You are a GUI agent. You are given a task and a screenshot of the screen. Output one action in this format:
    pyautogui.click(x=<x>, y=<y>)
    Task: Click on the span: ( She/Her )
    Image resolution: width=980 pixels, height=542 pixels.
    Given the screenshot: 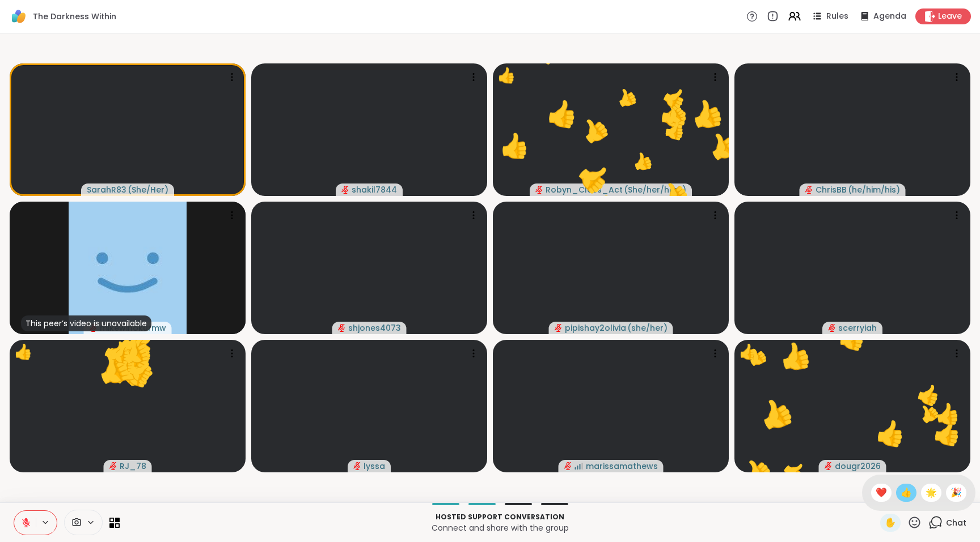 What is the action you would take?
    pyautogui.click(x=148, y=190)
    